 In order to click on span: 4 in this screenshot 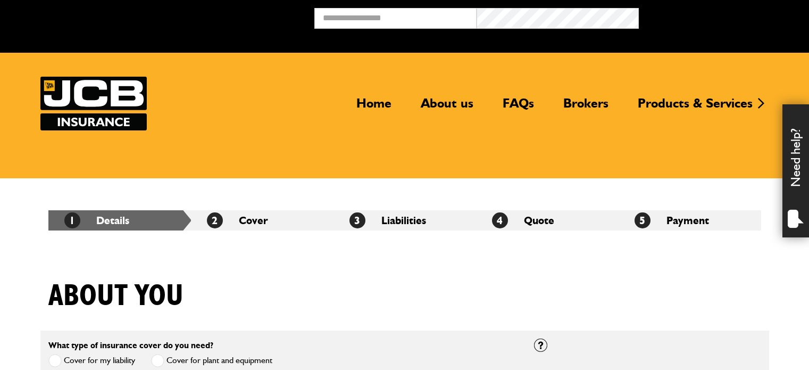, I will do `click(500, 220)`.